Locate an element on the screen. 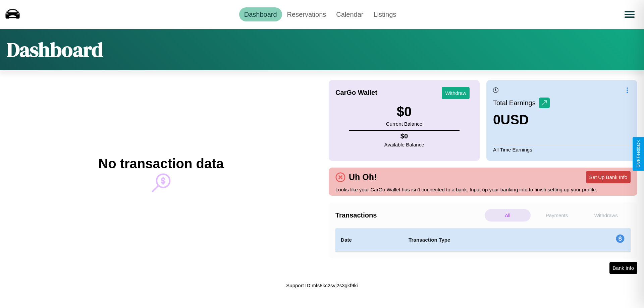 The image size is (644, 308). p: Current Balance is located at coordinates (404, 124).